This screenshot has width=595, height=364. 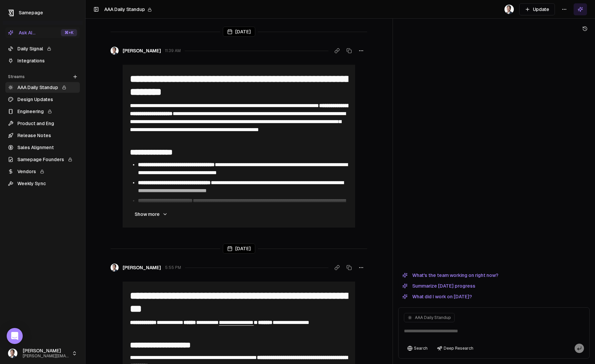 I want to click on a: Engineering, so click(x=42, y=111).